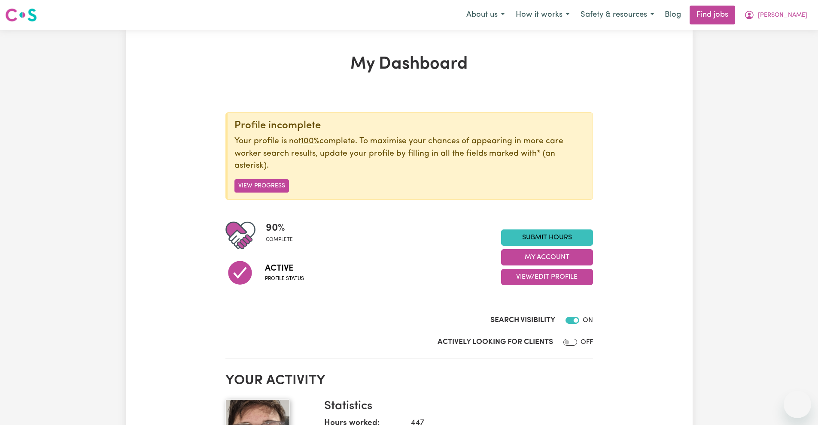 This screenshot has height=425, width=818. I want to click on h3: Statistics, so click(455, 407).